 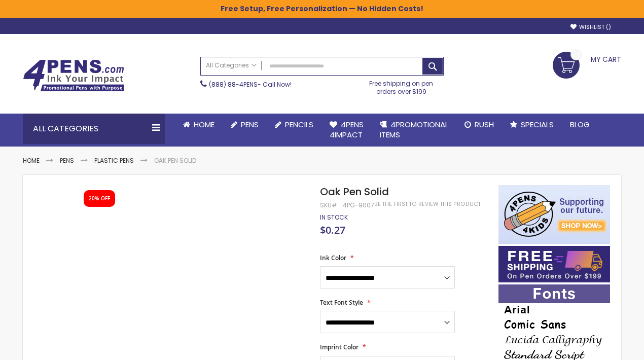 I want to click on span: Home, so click(x=204, y=125).